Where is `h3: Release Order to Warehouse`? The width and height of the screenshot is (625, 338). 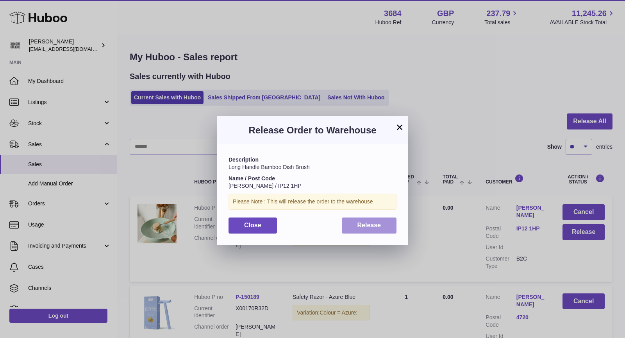 h3: Release Order to Warehouse is located at coordinates (313, 130).